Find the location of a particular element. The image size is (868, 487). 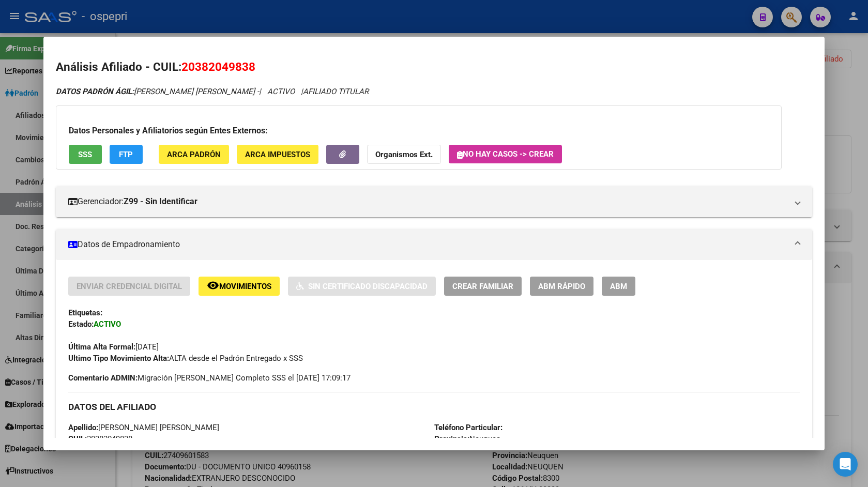

strong: Apellido: is located at coordinates (83, 428).